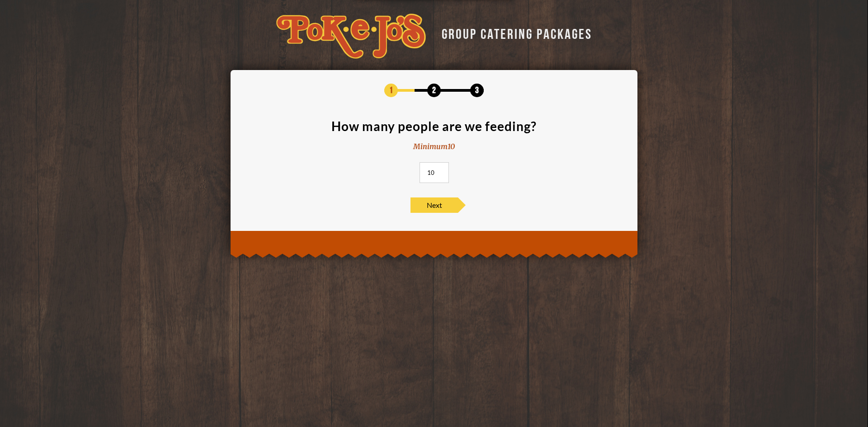 Image resolution: width=868 pixels, height=427 pixels. I want to click on img: logo-34603ddf.svg, so click(351, 36).